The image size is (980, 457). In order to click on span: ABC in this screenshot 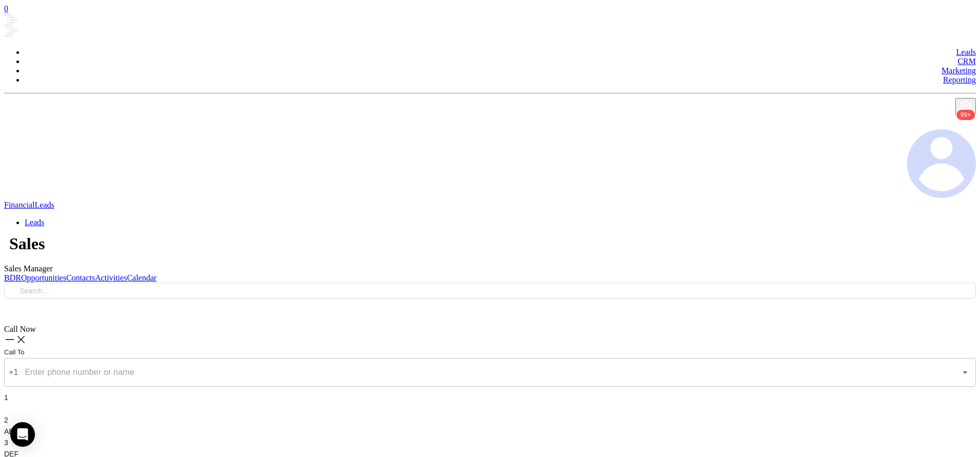, I will do `click(12, 432)`.